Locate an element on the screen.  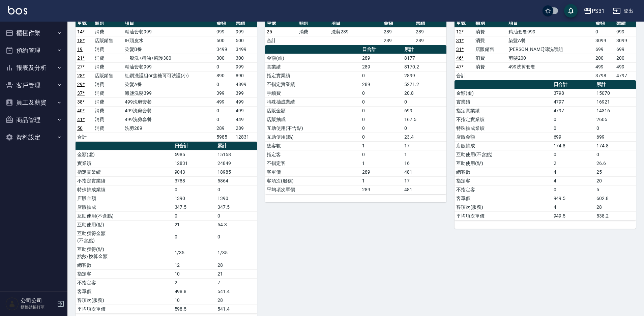
td: 21 is located at coordinates (194, 225).